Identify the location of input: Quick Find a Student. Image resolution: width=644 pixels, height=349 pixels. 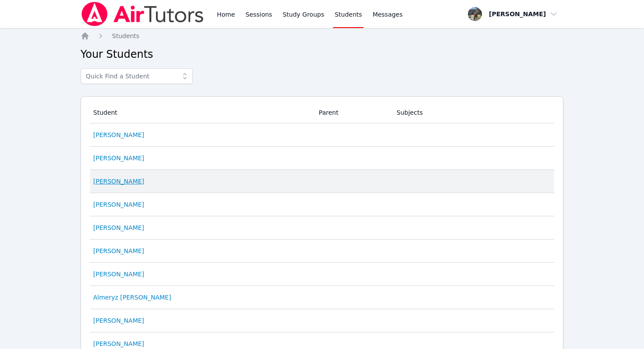
(137, 76).